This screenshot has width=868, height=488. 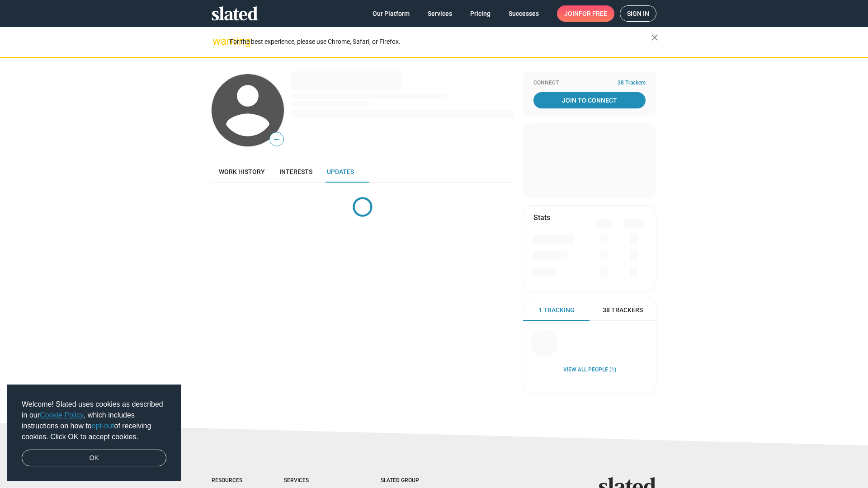 What do you see at coordinates (229, 481) in the screenshot?
I see `div: Resources` at bounding box center [229, 481].